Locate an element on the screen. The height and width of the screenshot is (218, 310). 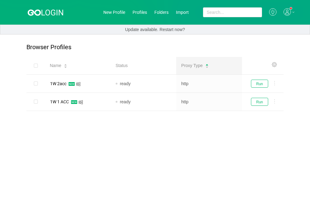
span: Name is located at coordinates (55, 65).